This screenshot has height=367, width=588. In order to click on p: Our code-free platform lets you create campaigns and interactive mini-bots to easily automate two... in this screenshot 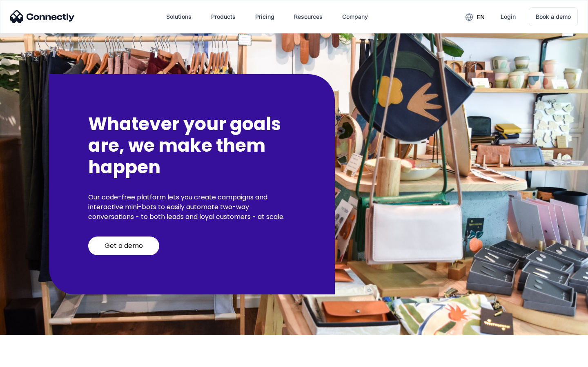, I will do `click(192, 207)`.